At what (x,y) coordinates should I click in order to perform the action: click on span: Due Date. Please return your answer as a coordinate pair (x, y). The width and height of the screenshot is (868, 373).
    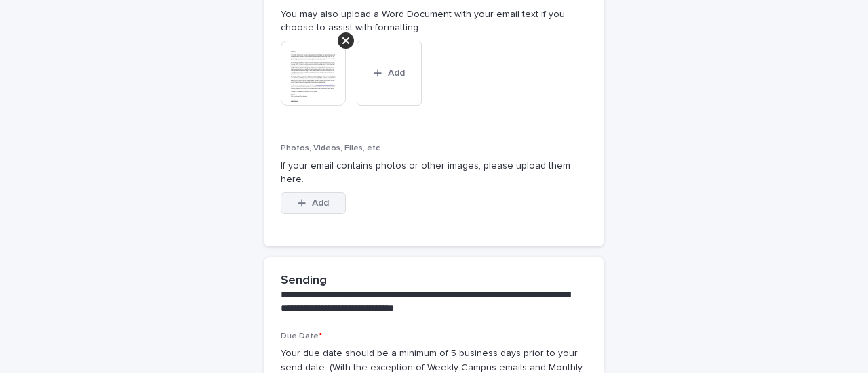
    Looking at the image, I should click on (301, 337).